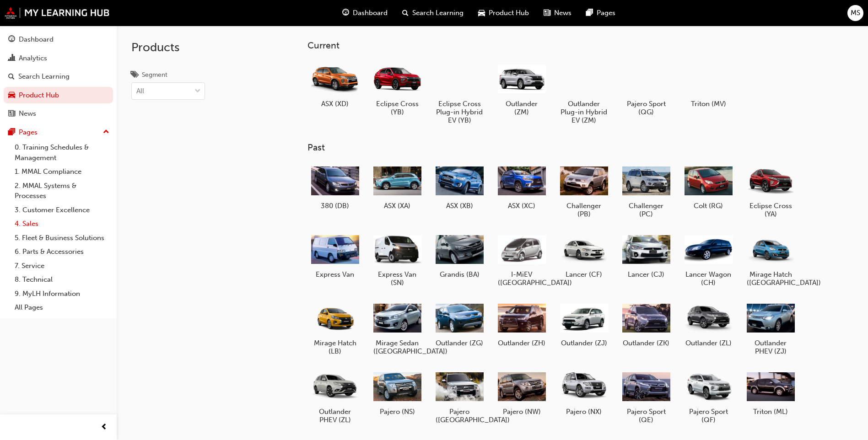  Describe the element at coordinates (106, 132) in the screenshot. I see `span: up-icon` at that location.